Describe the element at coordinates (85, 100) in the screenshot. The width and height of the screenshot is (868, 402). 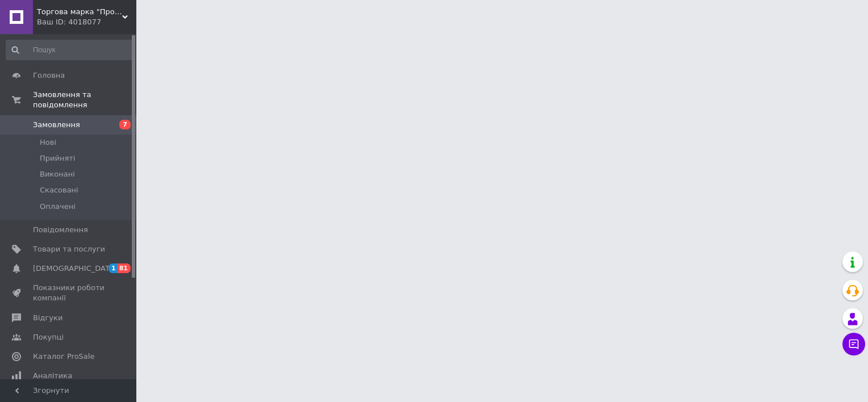
I see `span: Замовлення та повідомлення` at that location.